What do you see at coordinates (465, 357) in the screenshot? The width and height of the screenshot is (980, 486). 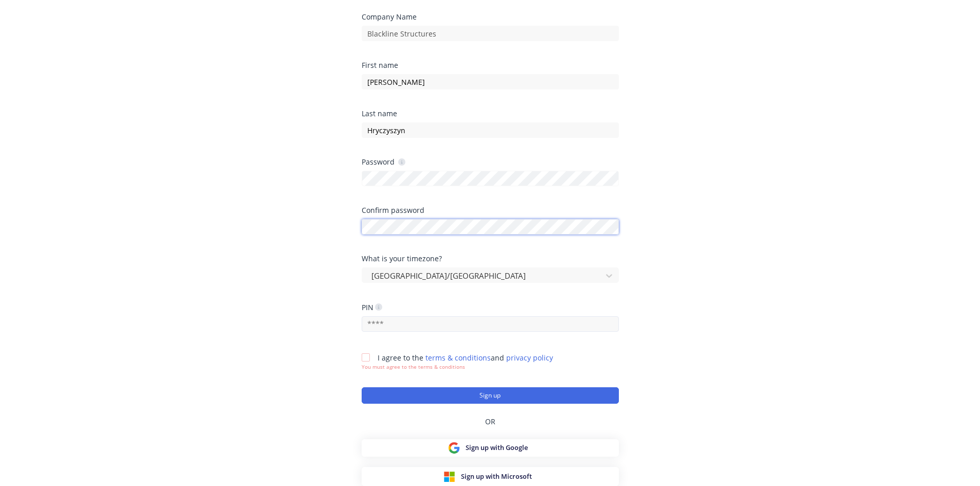 I see `span: I agree to the and` at bounding box center [465, 357].